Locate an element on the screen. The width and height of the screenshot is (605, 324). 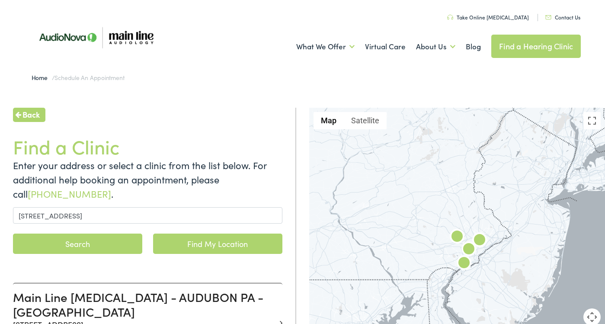
a: About Us is located at coordinates (435, 47).